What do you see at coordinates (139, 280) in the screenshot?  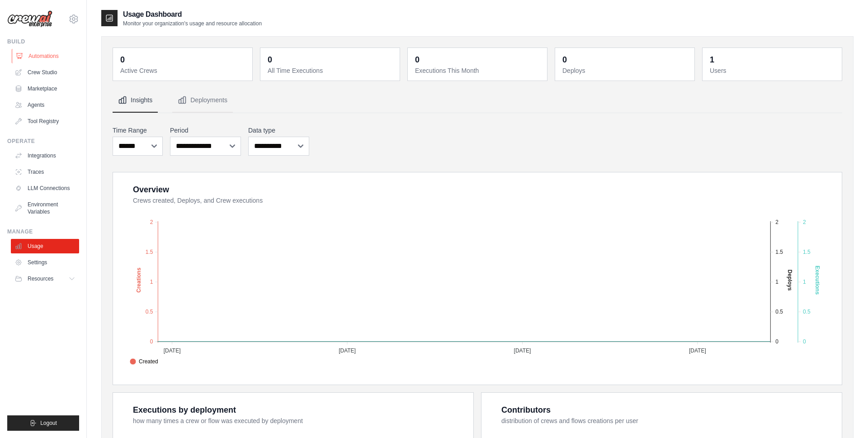 I see `text: Creations` at bounding box center [139, 280].